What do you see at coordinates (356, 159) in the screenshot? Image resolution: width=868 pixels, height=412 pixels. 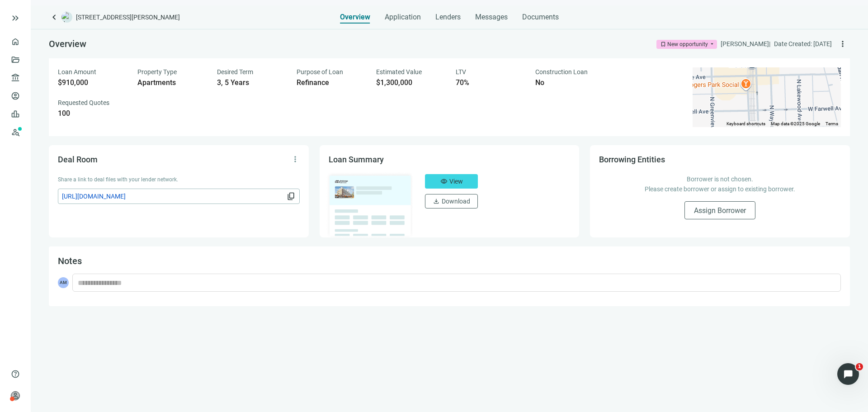 I see `span: Loan Summary` at bounding box center [356, 159].